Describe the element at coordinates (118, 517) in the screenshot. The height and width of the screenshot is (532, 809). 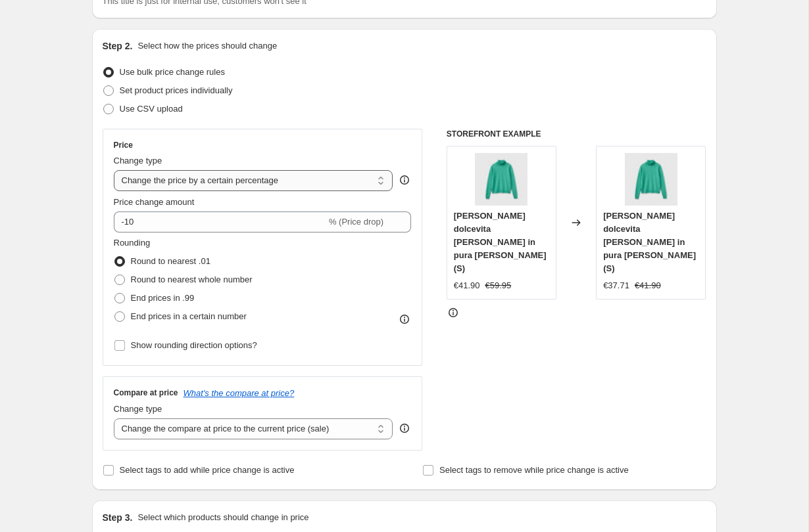
I see `h2: Step 3.` at that location.